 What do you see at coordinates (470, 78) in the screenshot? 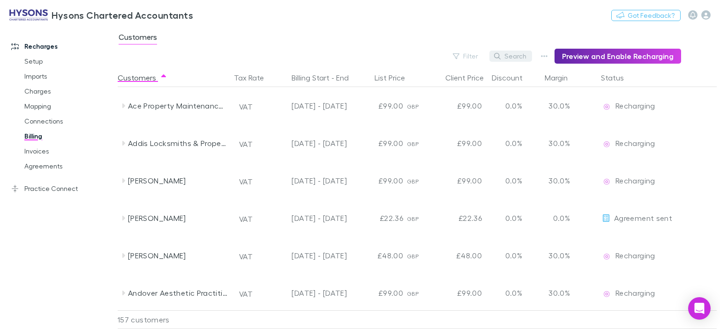
I see `button: Client Price` at bounding box center [470, 78].